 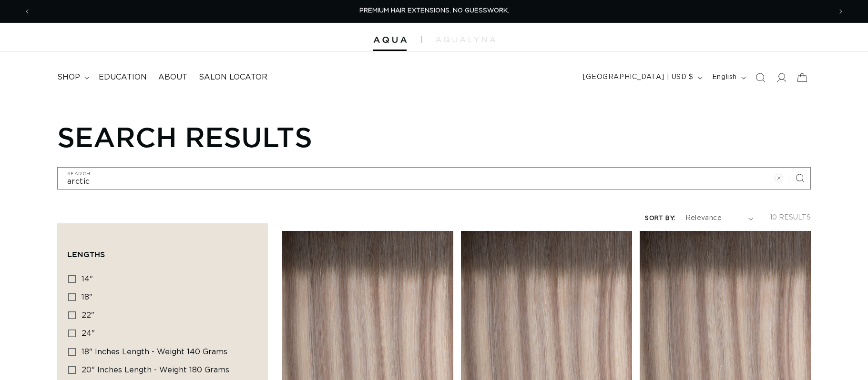 What do you see at coordinates (88, 333) in the screenshot?
I see `span: 24"` at bounding box center [88, 333].